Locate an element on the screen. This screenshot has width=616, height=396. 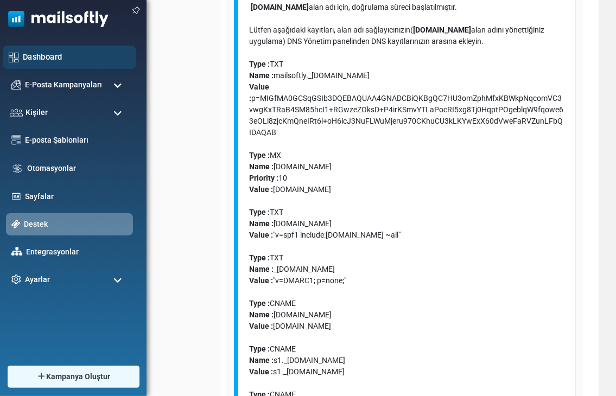
strong: Priority : is located at coordinates (264, 178).